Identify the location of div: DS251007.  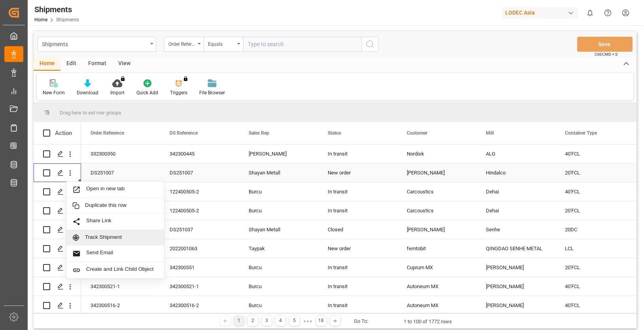
(199, 173).